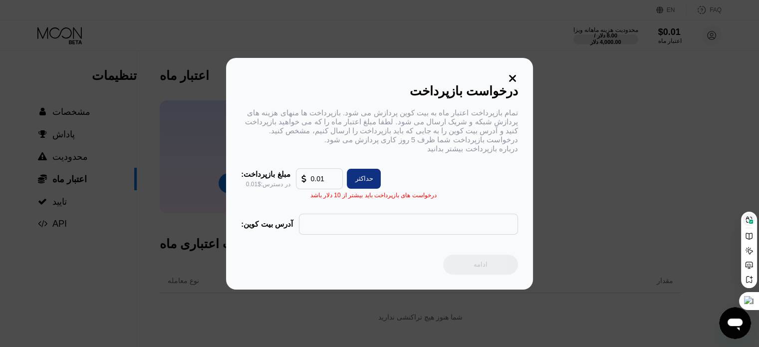  I want to click on div: حداکثر, so click(362, 179).